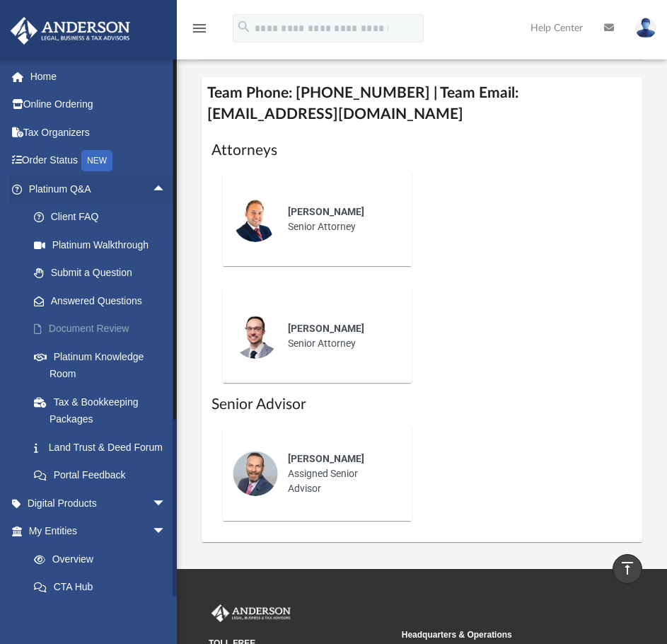 This screenshot has height=644, width=667. What do you see at coordinates (99, 503) in the screenshot?
I see `a: Digital Productsarrow_drop_down` at bounding box center [99, 503].